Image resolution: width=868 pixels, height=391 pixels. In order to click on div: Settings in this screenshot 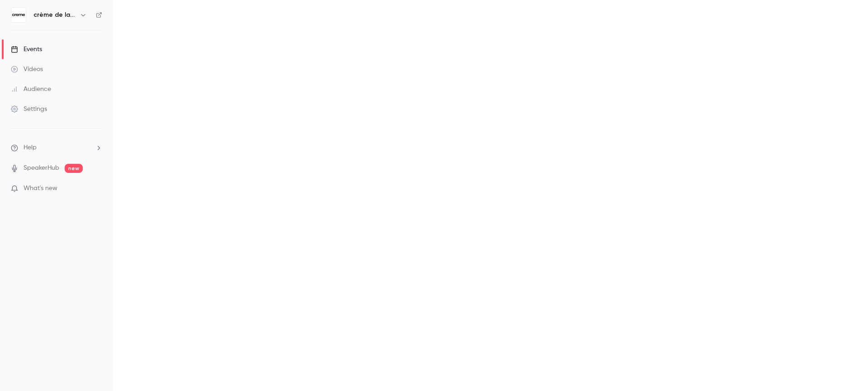, I will do `click(29, 109)`.